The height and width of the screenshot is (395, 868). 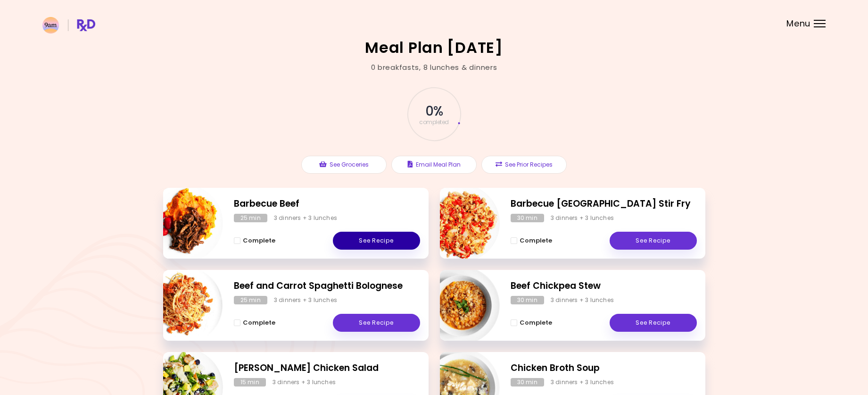 I want to click on div: 15 min, so click(x=250, y=382).